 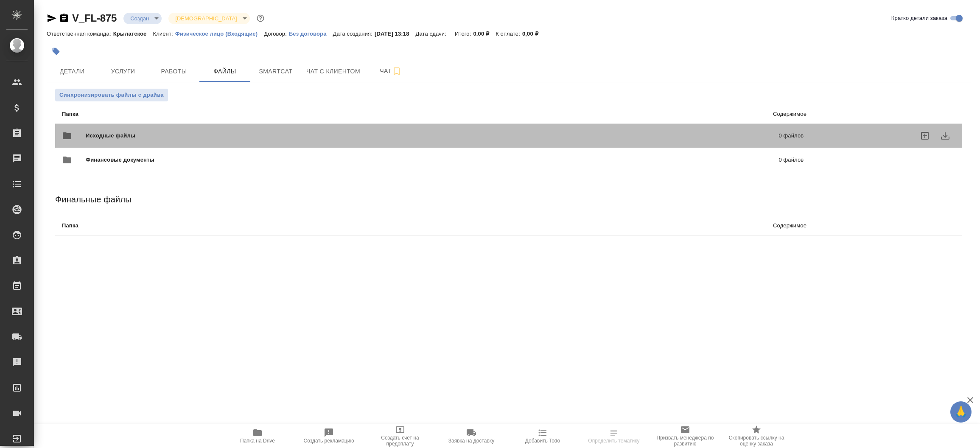 I want to click on span: Чат, so click(x=391, y=71).